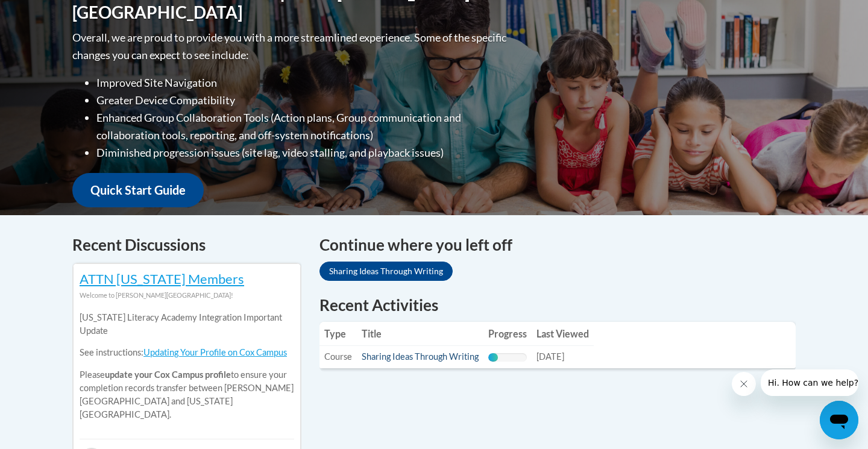 This screenshot has height=449, width=868. Describe the element at coordinates (138, 190) in the screenshot. I see `a: Quick Start Guide` at that location.